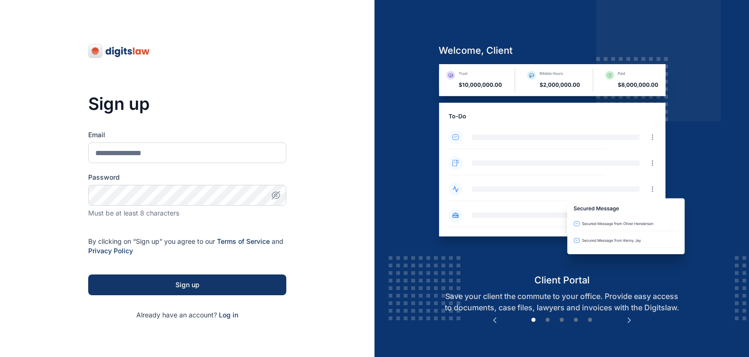 This screenshot has height=357, width=749. I want to click on span: Terms of Service, so click(243, 241).